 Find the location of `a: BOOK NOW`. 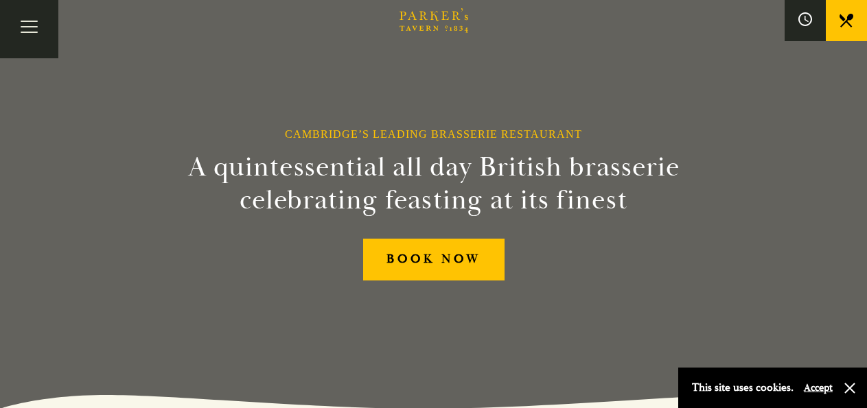

a: BOOK NOW is located at coordinates (434, 259).